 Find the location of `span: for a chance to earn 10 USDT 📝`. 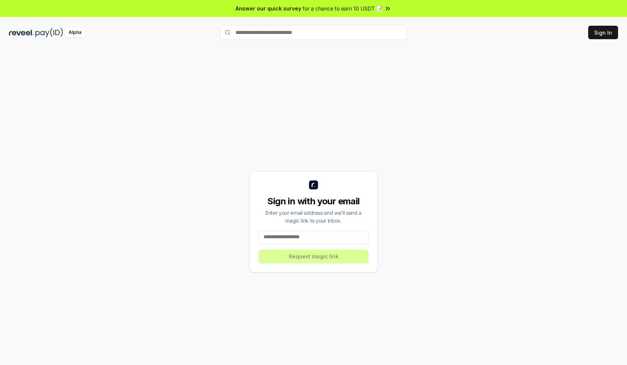

span: for a chance to earn 10 USDT 📝 is located at coordinates (342, 8).